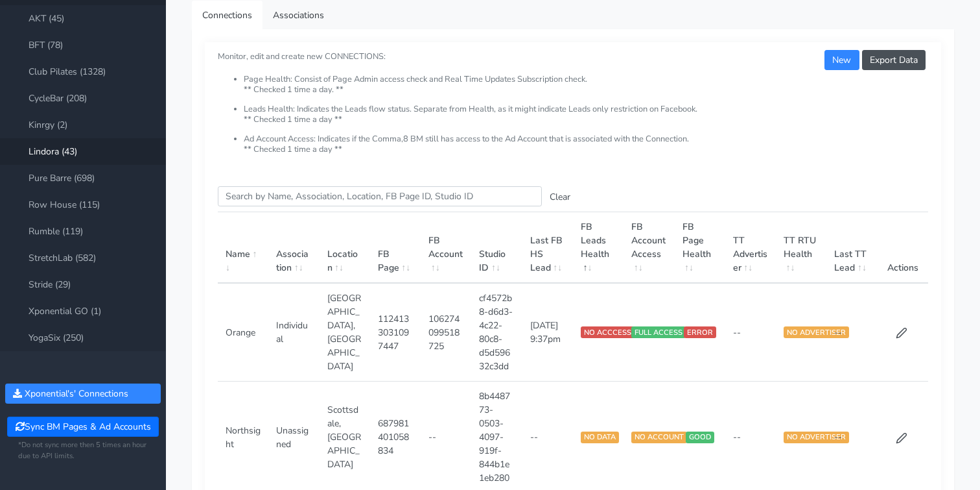 This screenshot has height=490, width=980. Describe the element at coordinates (852, 248) in the screenshot. I see `th: Last TT Lead` at that location.